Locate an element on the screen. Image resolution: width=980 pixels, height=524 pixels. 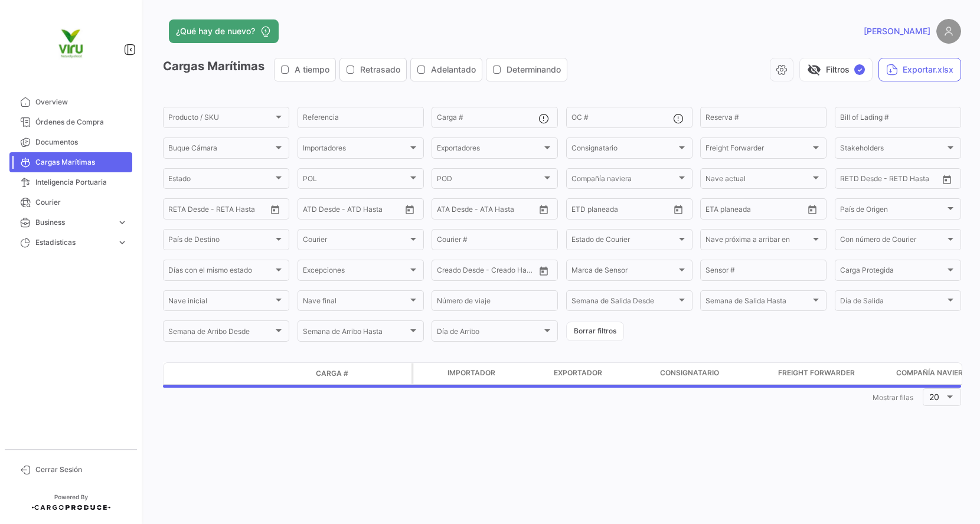
a: Documentos is located at coordinates (71, 142).